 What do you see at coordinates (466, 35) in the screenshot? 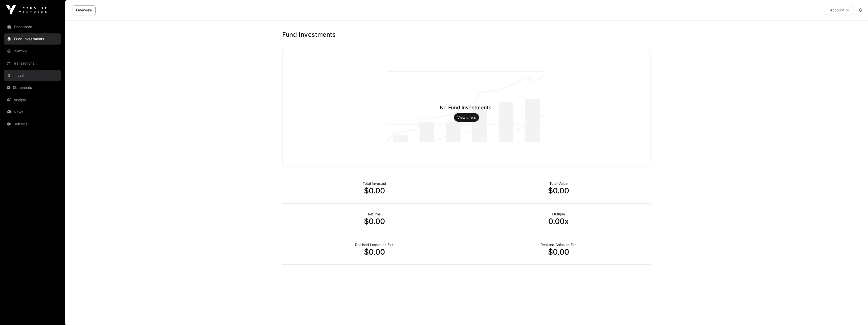
I see `h1: Fund Investments` at bounding box center [466, 35].